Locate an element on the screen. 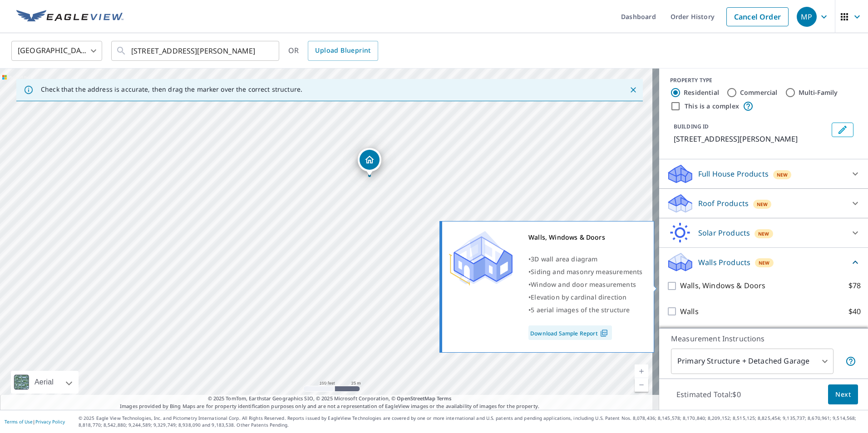 The width and height of the screenshot is (868, 433). img: Premium is located at coordinates (481, 259).